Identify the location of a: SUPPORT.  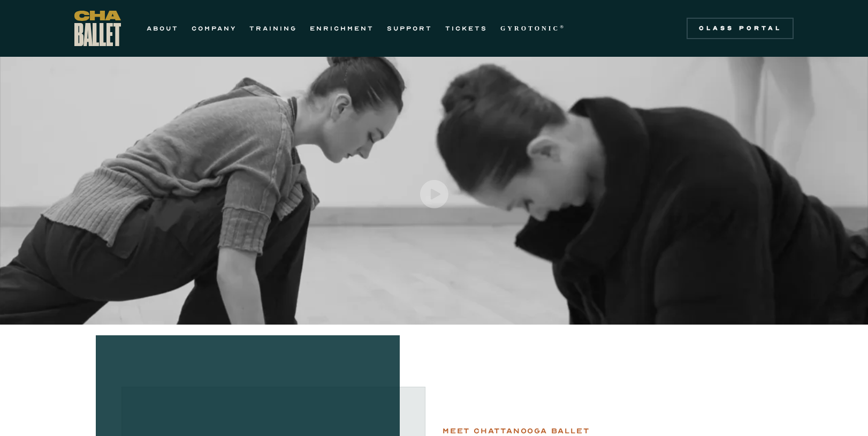
(410, 28).